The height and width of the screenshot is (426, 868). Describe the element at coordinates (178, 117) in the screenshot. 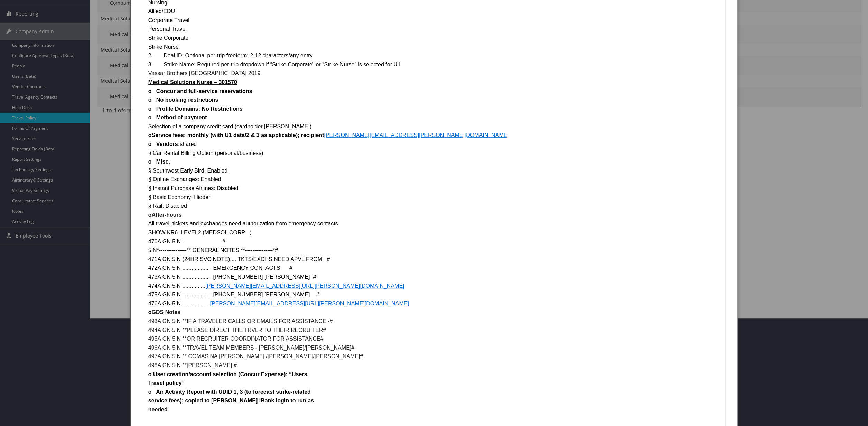

I see `strong: o Method of payment` at that location.